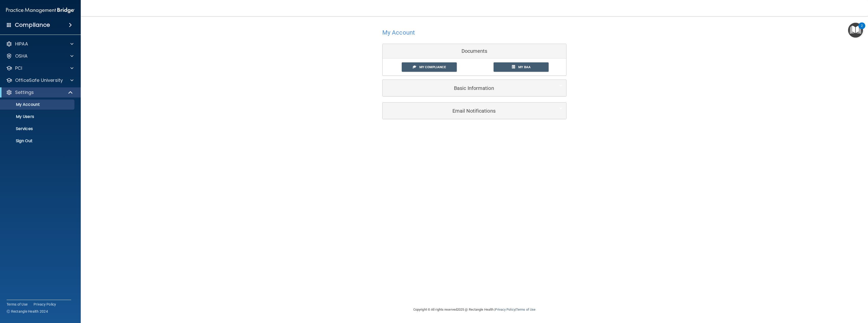 The height and width of the screenshot is (323, 868). I want to click on button: Open Resource Center, 2 new notifications, so click(855, 30).